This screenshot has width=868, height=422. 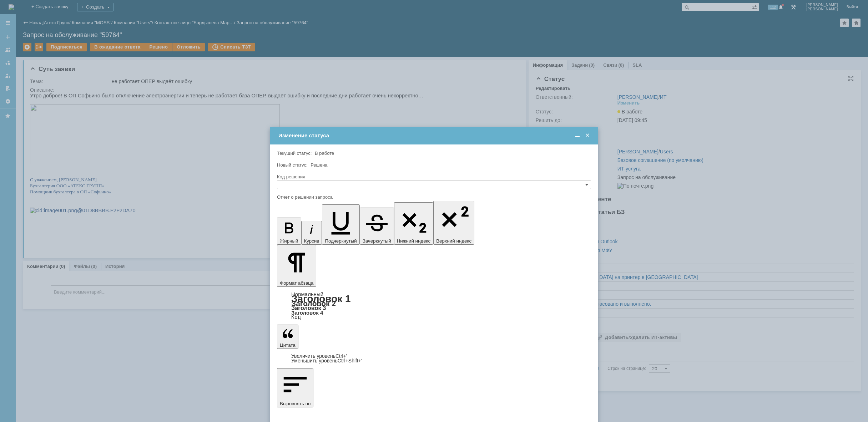 What do you see at coordinates (454, 222) in the screenshot?
I see `button: Верхний индекс` at bounding box center [454, 222].